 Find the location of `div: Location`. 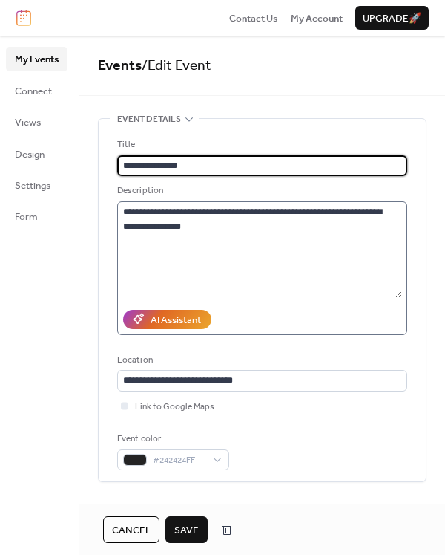

div: Location is located at coordinates (261, 360).